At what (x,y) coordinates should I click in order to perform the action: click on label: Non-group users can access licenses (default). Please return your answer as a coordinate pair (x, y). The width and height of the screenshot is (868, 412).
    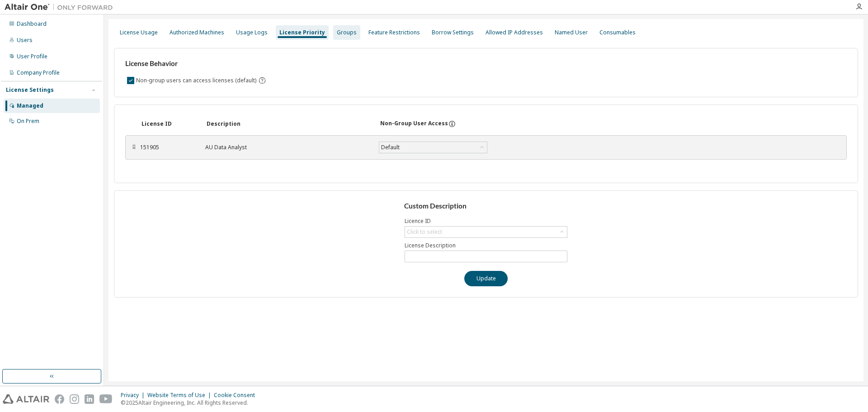
    Looking at the image, I should click on (197, 80).